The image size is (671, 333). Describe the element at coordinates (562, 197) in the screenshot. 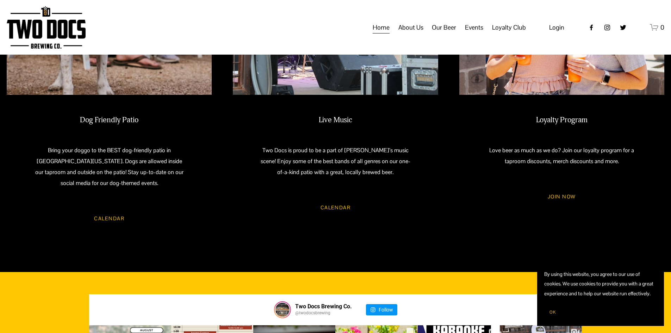

I see `a: JOIN NOW` at that location.